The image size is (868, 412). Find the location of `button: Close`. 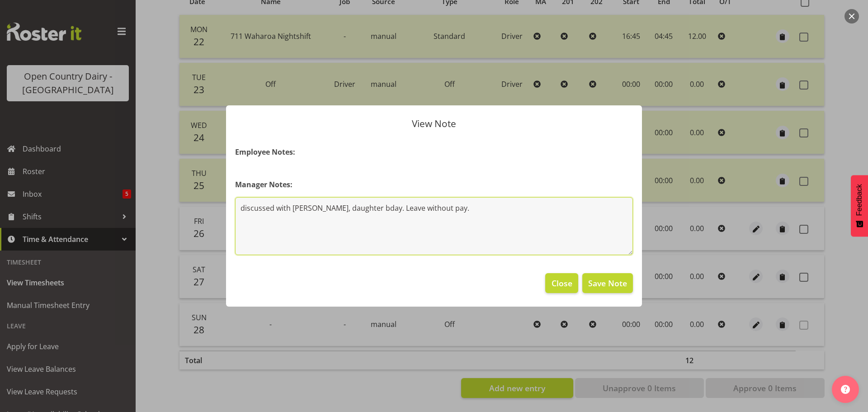

button: Close is located at coordinates (561, 283).